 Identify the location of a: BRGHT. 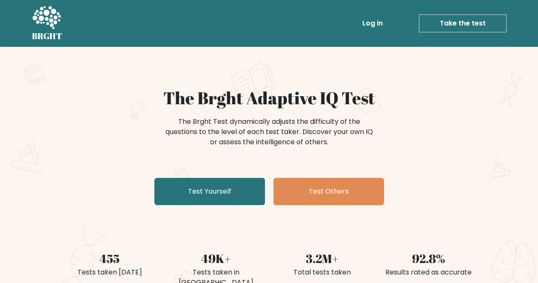
(47, 23).